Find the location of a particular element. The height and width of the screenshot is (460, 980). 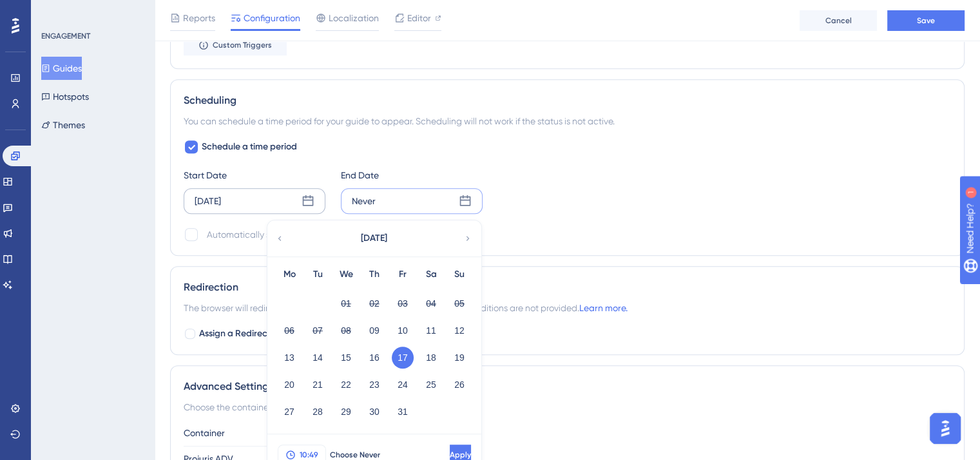

button: 29 is located at coordinates (346, 411).